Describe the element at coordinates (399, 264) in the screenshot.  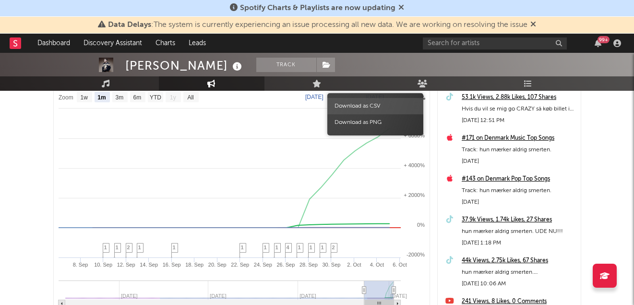
I see `text: 6. Oct` at that location.